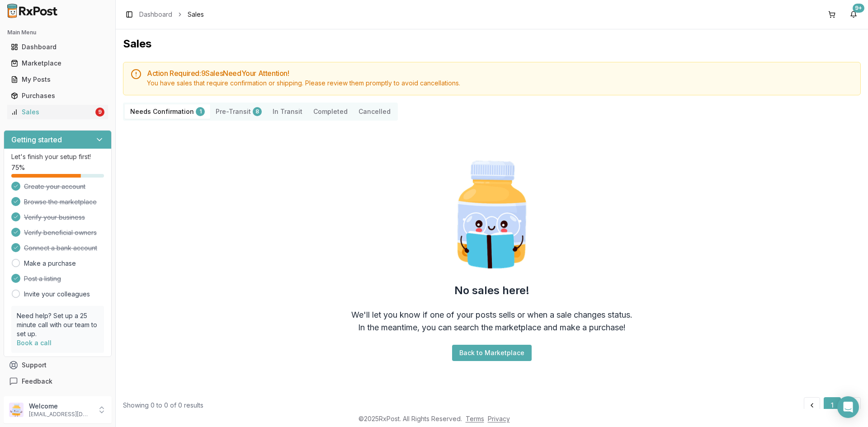 The width and height of the screenshot is (868, 427). Describe the element at coordinates (57, 96) in the screenshot. I see `a: Purchases` at that location.